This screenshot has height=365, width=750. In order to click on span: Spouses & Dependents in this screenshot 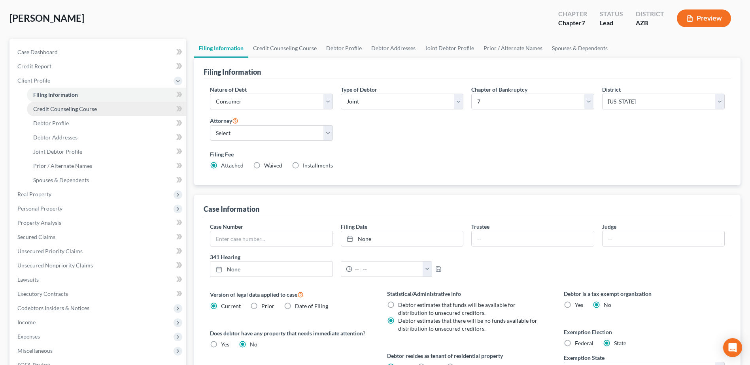, I will do `click(61, 180)`.